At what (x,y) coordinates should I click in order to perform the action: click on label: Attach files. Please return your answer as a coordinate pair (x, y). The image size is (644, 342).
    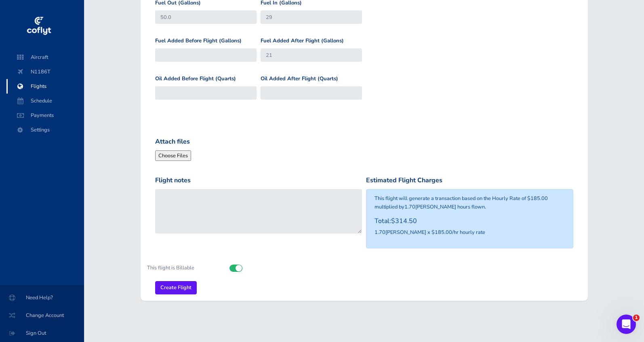
    Looking at the image, I should click on (173, 142).